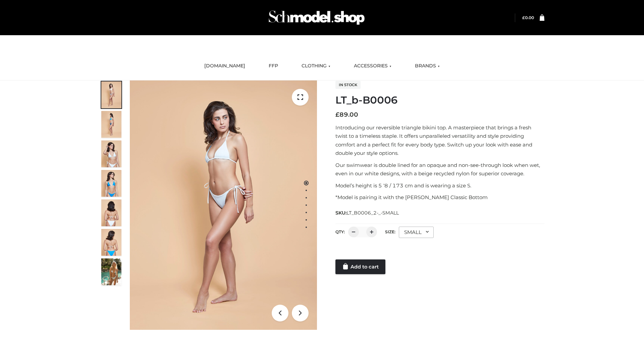 This screenshot has width=644, height=362. Describe the element at coordinates (367, 213) in the screenshot. I see `span: SKU:` at that location.